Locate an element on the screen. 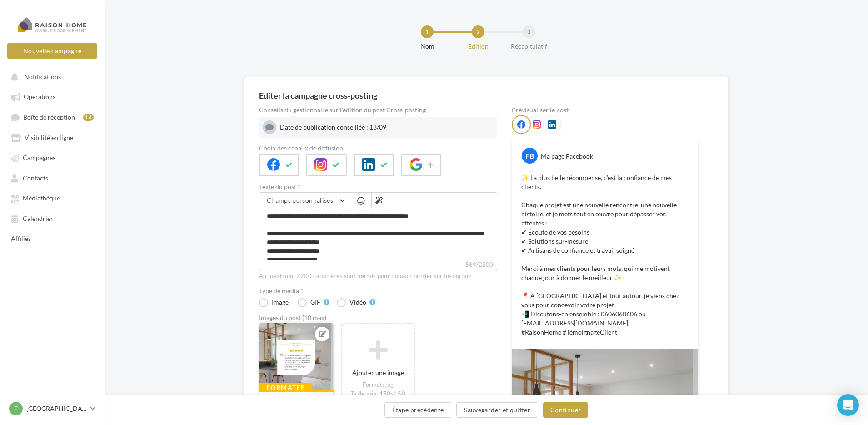 The width and height of the screenshot is (868, 425). div: Edition is located at coordinates (478, 46).